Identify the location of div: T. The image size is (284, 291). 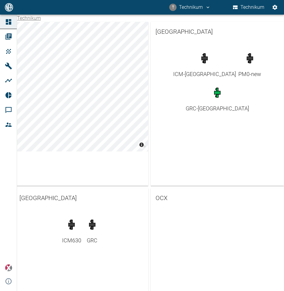
(173, 7).